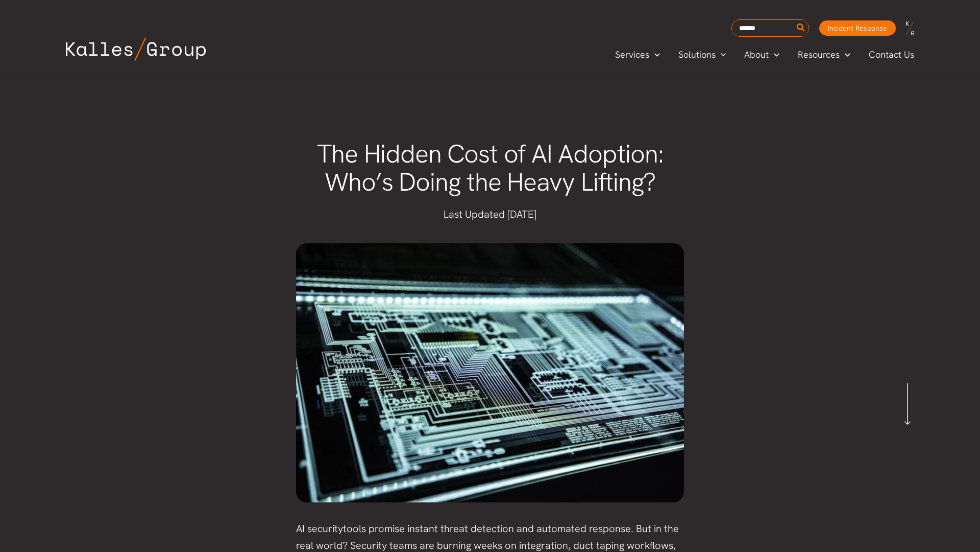  Describe the element at coordinates (696, 54) in the screenshot. I see `span: Solutions` at that location.